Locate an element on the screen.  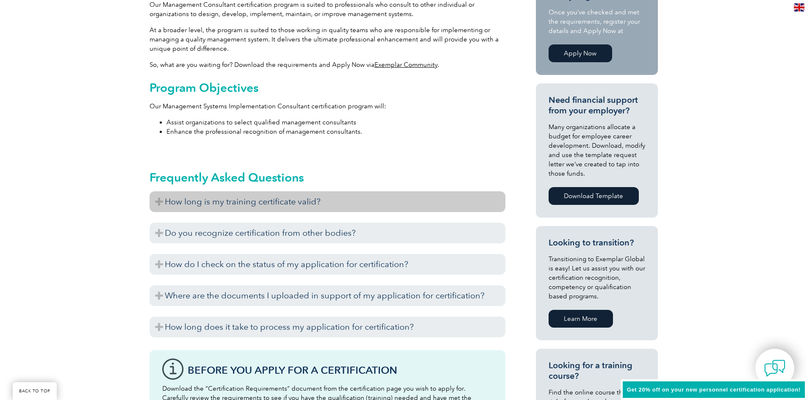
h3: Looking for a training course? is located at coordinates (597, 371).